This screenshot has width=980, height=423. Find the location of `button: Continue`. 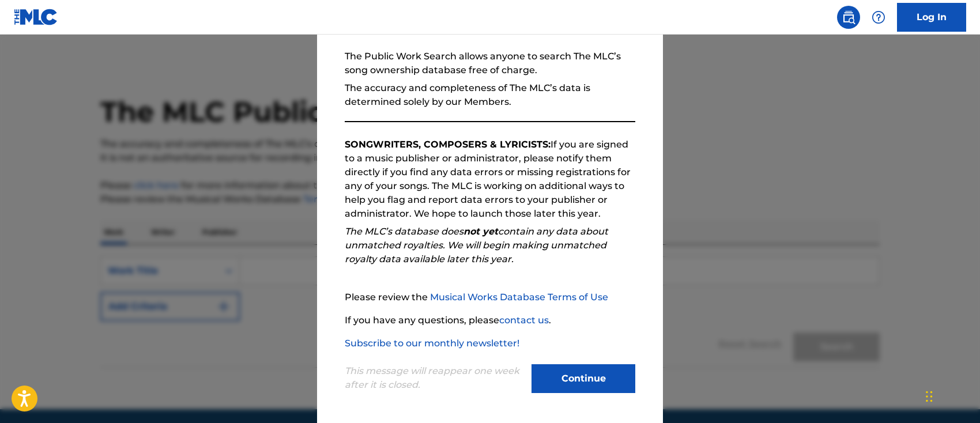

button: Continue is located at coordinates (584, 379).